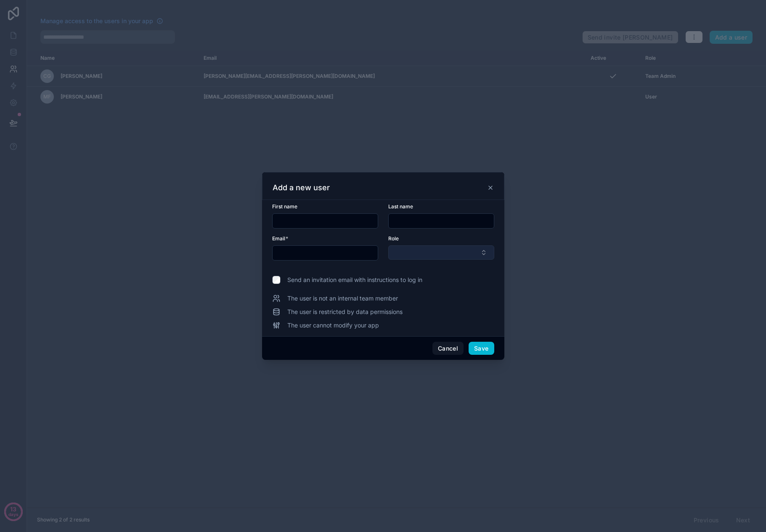  I want to click on span: Last name, so click(400, 206).